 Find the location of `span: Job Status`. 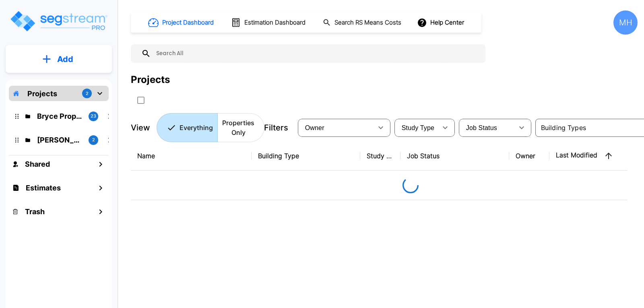

span: Job Status is located at coordinates (481, 127).